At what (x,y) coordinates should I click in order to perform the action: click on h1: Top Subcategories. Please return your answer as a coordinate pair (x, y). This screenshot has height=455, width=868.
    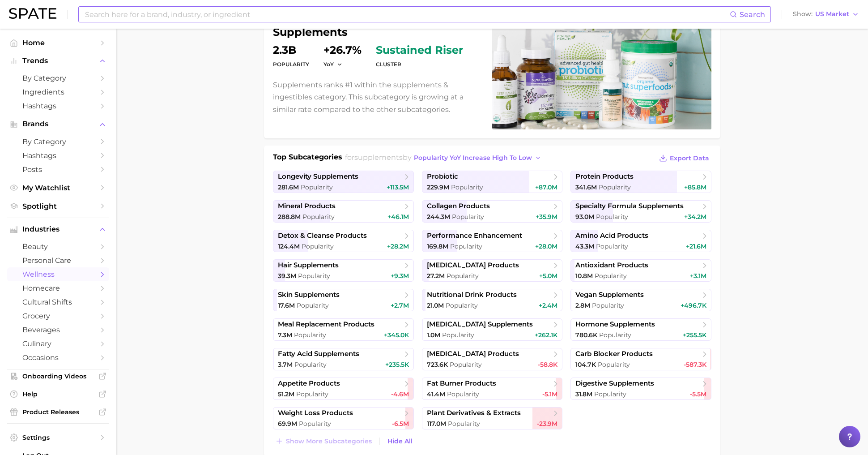
    Looking at the image, I should click on (308, 159).